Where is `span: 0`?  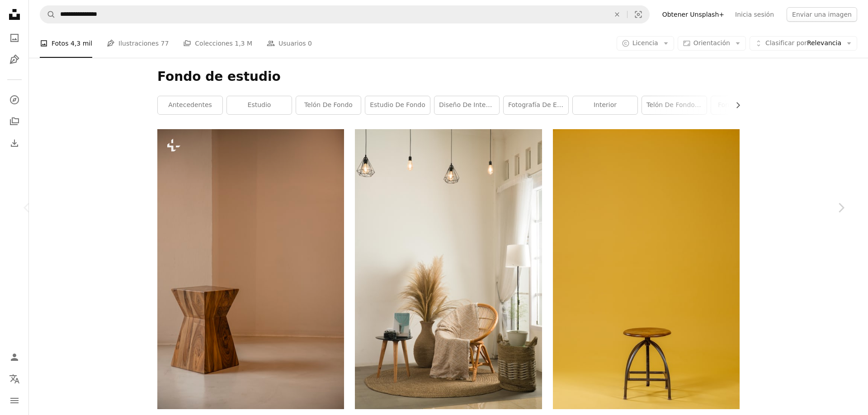
span: 0 is located at coordinates (310, 43).